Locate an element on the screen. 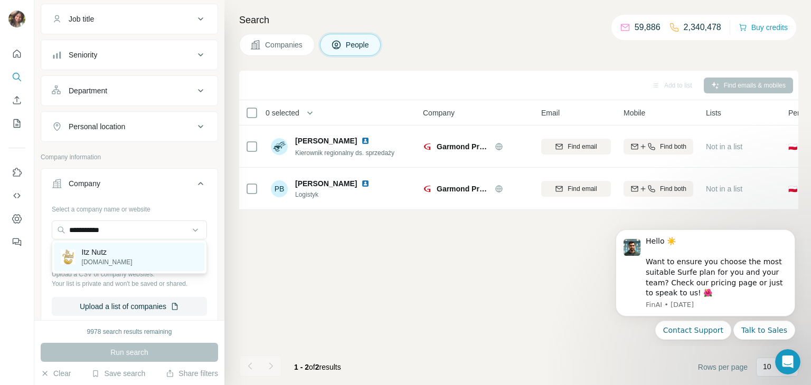 This screenshot has height=385, width=811. p: 10 is located at coordinates (767, 367).